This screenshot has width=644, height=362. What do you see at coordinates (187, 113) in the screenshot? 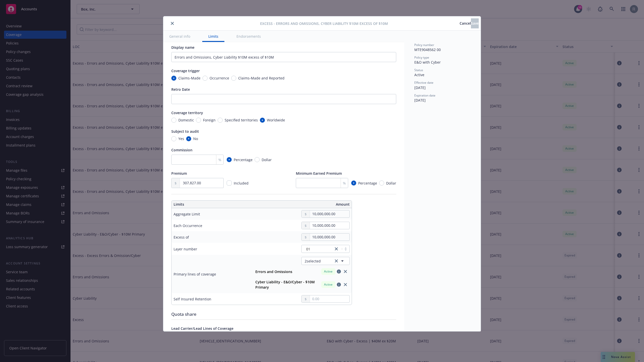
I see `span: Coverage territory` at bounding box center [187, 113].